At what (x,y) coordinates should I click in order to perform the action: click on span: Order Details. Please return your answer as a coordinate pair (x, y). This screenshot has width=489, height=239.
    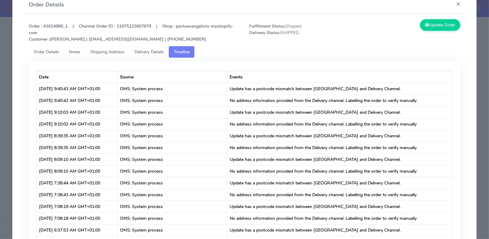
    Looking at the image, I should click on (46, 52).